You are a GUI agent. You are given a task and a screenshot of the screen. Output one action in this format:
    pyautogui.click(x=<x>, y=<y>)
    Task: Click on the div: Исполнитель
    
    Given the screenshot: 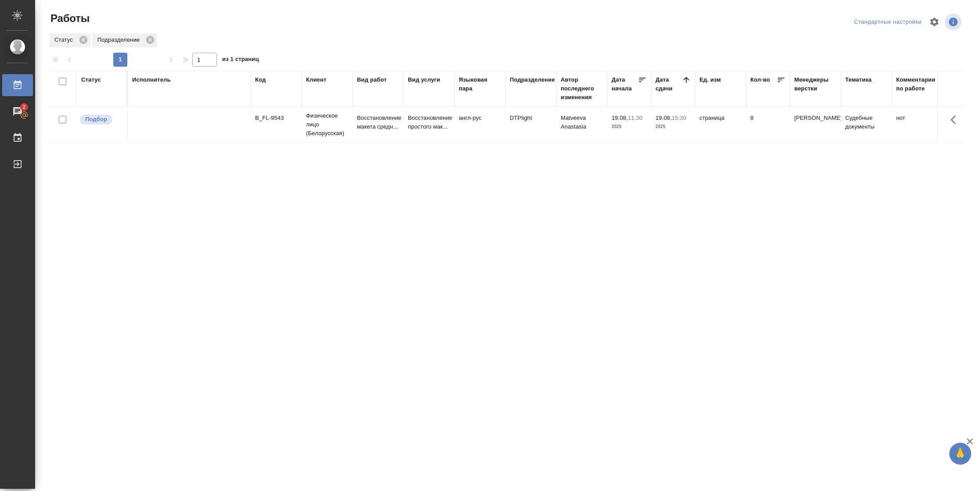 What is the action you would take?
    pyautogui.click(x=151, y=80)
    